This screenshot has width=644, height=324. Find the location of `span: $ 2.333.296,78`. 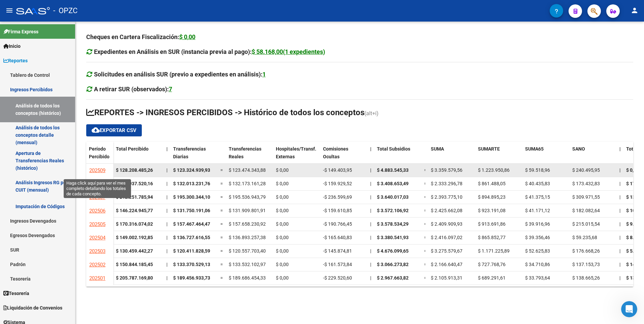

span: $ 2.333.296,78 is located at coordinates (447, 183).